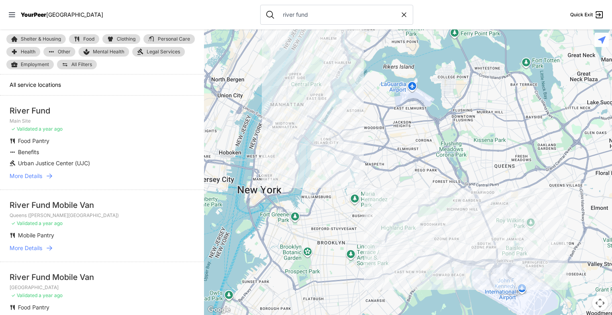 Image resolution: width=612 pixels, height=315 pixels. Describe the element at coordinates (64, 52) in the screenshot. I see `span: Other` at that location.